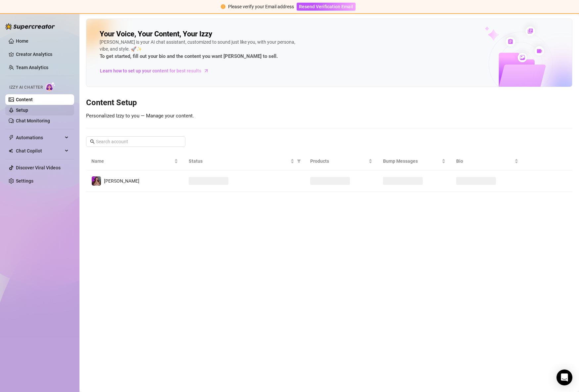  What do you see at coordinates (42, 54) in the screenshot?
I see `a: Creator Analytics` at bounding box center [42, 54].